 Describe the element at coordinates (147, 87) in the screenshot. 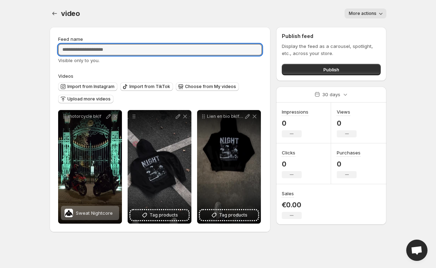

I see `button: Import from TikTok` at that location.